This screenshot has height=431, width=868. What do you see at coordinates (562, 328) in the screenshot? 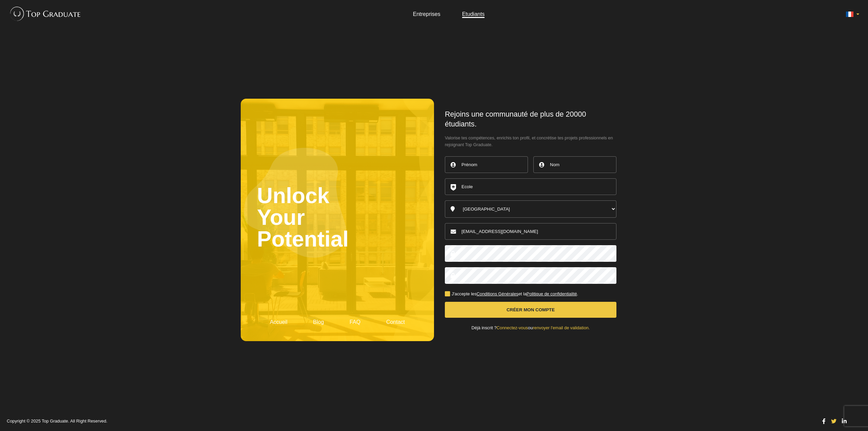
I see `a: renvoyer l'email de validation.` at bounding box center [562, 328].